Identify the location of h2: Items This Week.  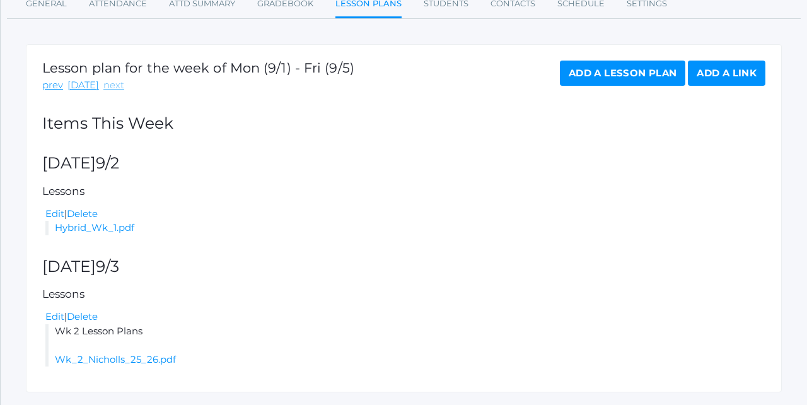
(403, 124).